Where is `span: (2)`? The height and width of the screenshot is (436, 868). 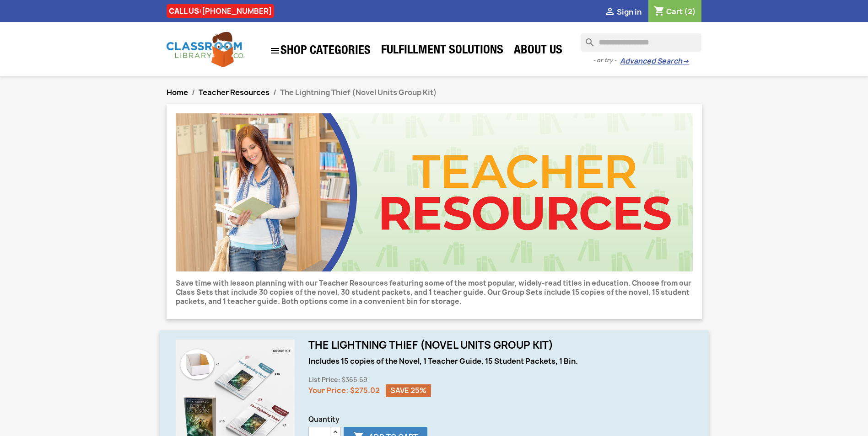 span: (2) is located at coordinates (690, 11).